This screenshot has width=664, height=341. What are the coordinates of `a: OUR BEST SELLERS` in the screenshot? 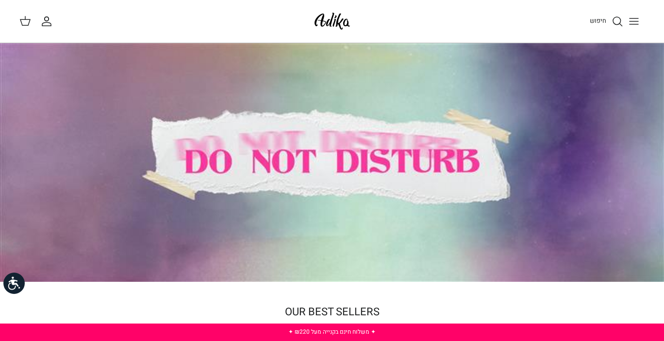 It's located at (332, 313).